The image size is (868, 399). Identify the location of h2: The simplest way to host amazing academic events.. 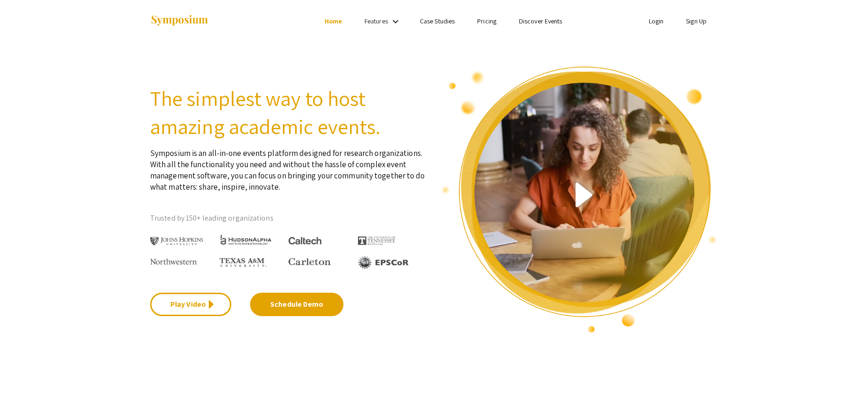
(288, 113).